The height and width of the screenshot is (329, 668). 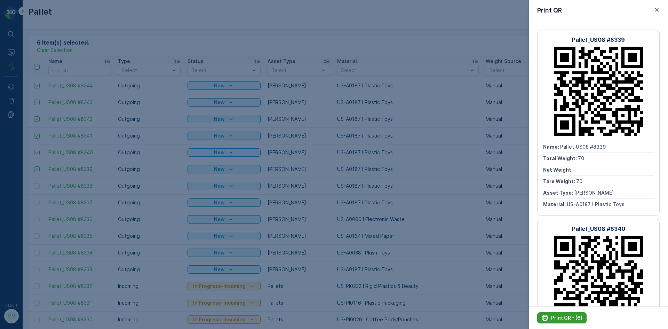 I want to click on span: Pallet_US08 #8338, so click(x=46, y=117).